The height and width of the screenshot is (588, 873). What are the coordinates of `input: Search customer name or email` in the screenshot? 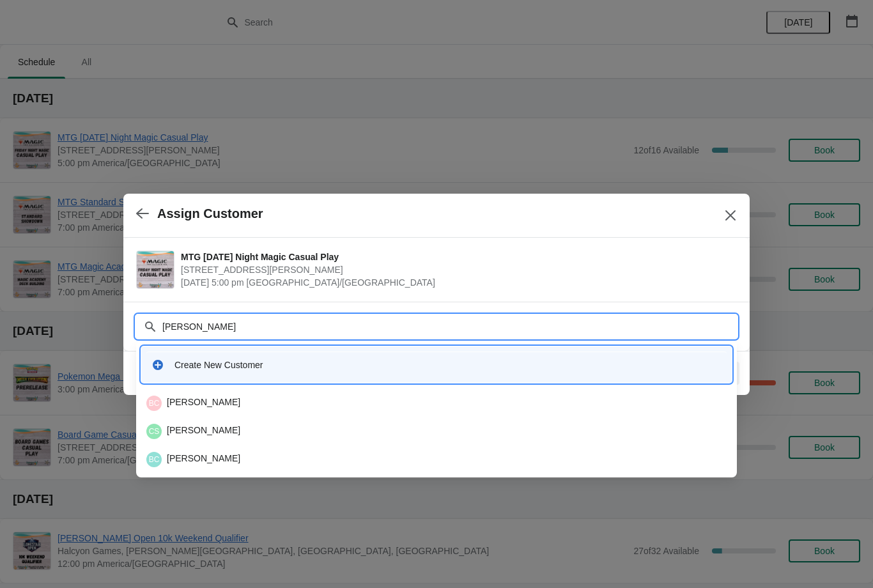 It's located at (450, 327).